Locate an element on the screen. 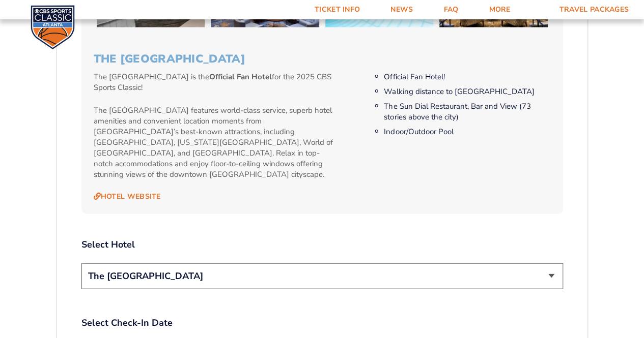 The image size is (644, 338). li: Official Fan Hotel! is located at coordinates (467, 77).